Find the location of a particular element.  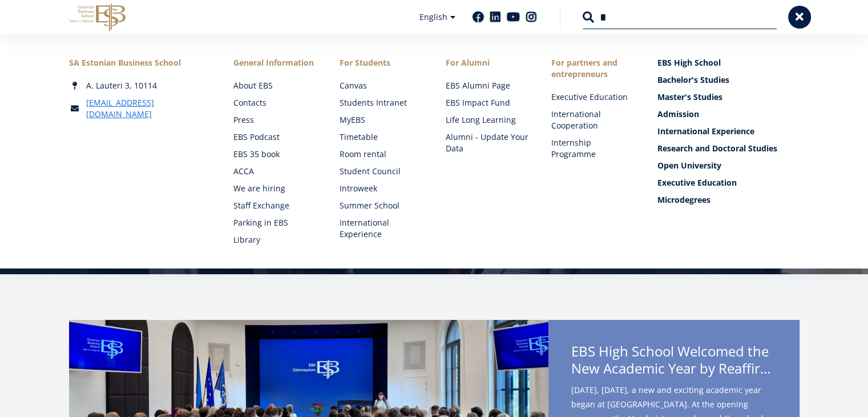

a: Introweek is located at coordinates (381, 189).